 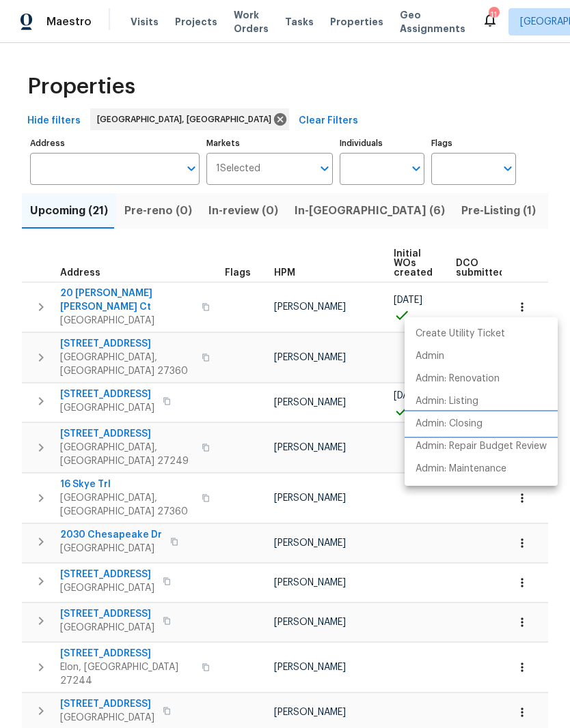 What do you see at coordinates (460, 468) in the screenshot?
I see `p: Admin: Maintenance` at bounding box center [460, 468].